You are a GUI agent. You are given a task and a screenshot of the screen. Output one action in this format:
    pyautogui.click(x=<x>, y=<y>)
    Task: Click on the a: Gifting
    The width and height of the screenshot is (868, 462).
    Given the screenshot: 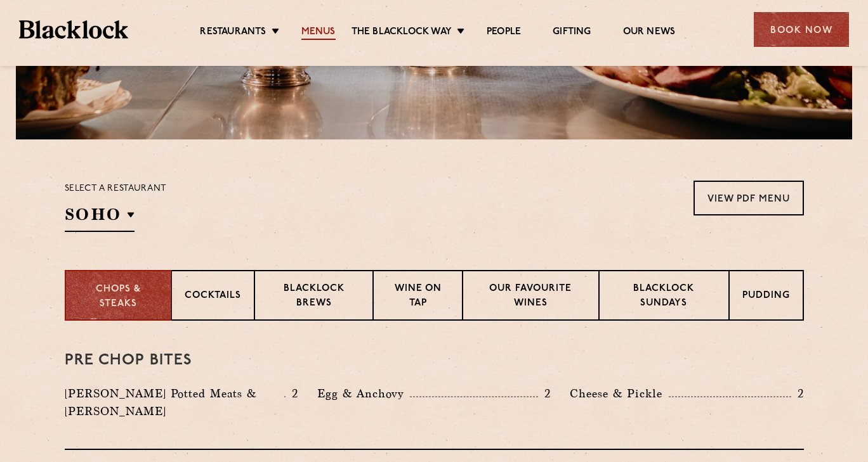 What is the action you would take?
    pyautogui.click(x=572, y=33)
    